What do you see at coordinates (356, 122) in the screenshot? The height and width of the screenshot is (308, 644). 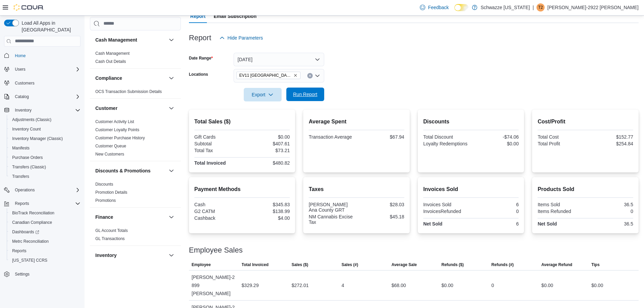 I see `h2: Average Spent` at bounding box center [356, 122].